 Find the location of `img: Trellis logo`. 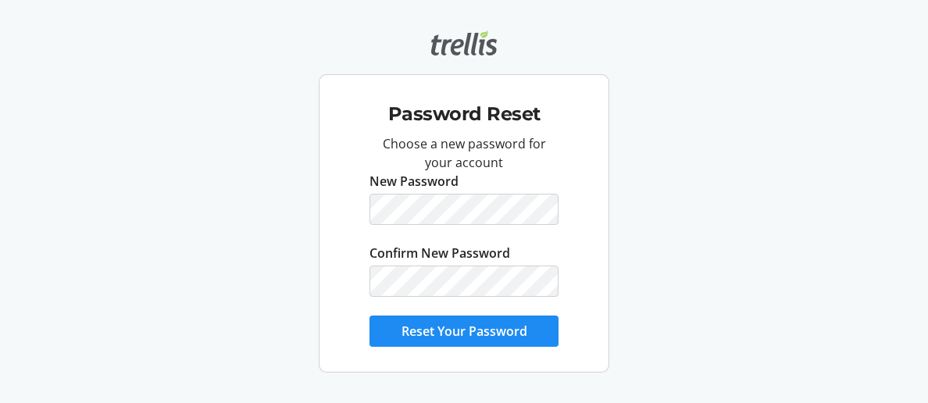

img: Trellis logo is located at coordinates (464, 43).